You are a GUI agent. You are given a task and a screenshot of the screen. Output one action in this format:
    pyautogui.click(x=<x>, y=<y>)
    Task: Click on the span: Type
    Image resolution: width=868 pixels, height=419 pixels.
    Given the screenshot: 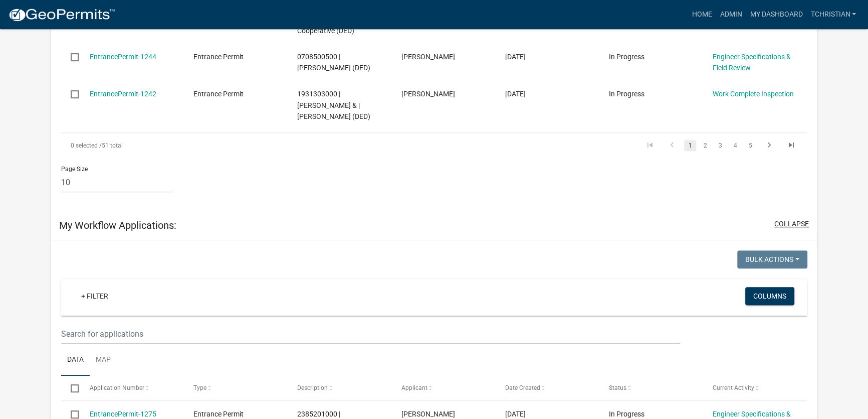 What is the action you would take?
    pyautogui.click(x=200, y=388)
    